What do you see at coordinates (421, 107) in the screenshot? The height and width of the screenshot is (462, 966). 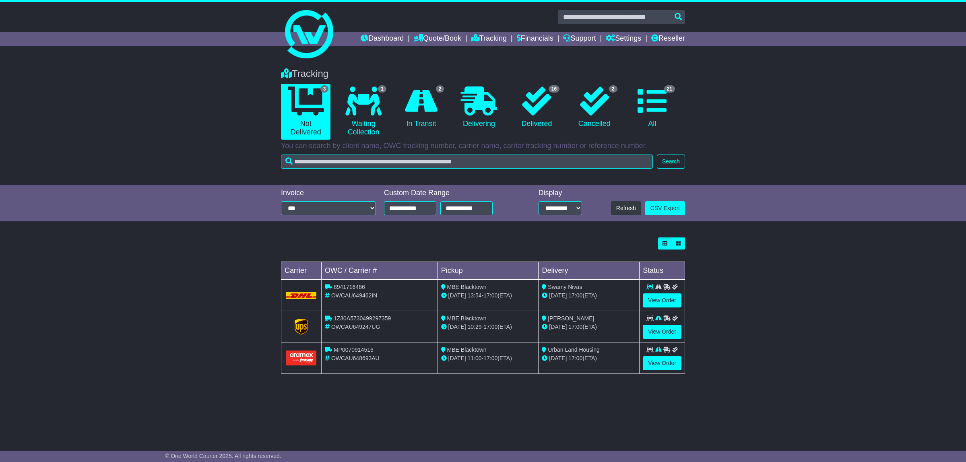 I see `a: 2 In Transit` at bounding box center [421, 107].